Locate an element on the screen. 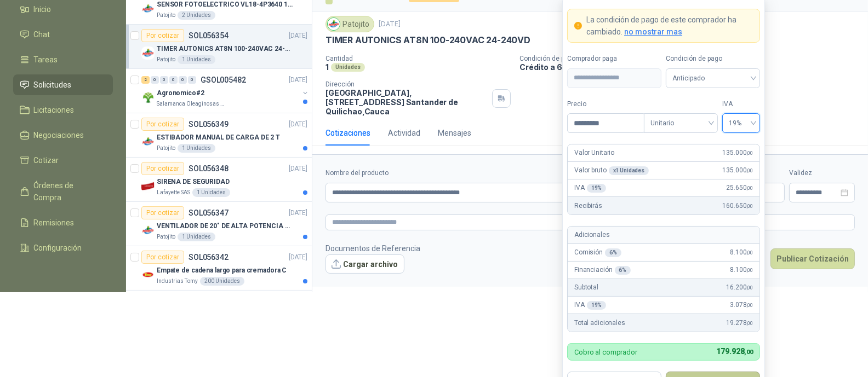  p: Condición de pago is located at coordinates (691, 59).